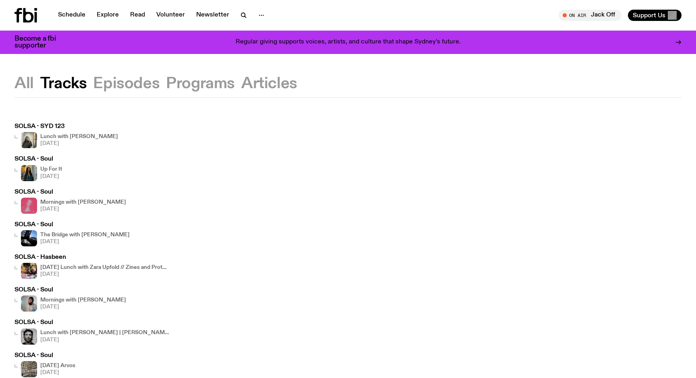  I want to click on img: A corner shot of the fbi music library, so click(29, 369).